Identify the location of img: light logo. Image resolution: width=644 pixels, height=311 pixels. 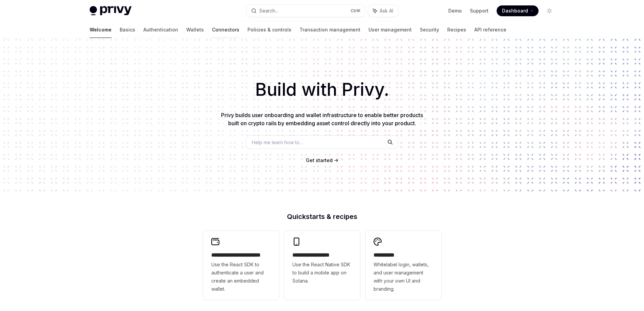
(110, 11).